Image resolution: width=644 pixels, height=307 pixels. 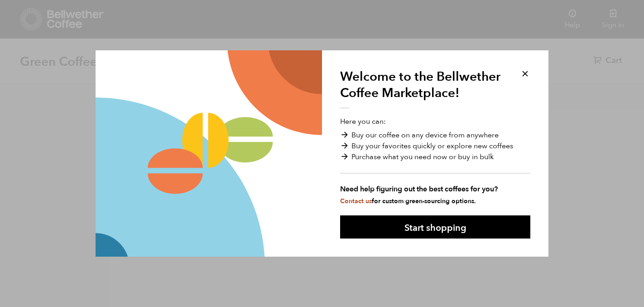 I want to click on li: Buy your favorites quickly or explore new coffees, so click(x=435, y=146).